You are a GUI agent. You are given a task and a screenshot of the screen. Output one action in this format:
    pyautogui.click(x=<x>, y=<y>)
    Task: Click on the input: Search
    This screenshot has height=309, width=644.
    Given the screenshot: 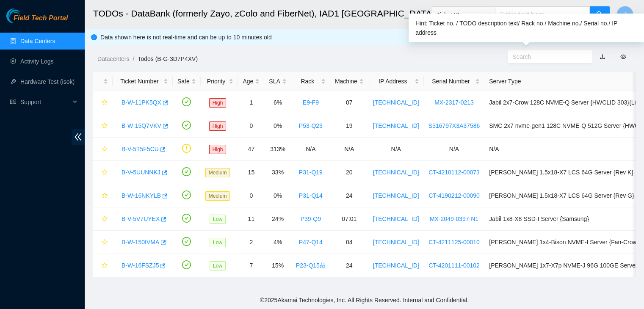 What is the action you would take?
    pyautogui.click(x=546, y=57)
    